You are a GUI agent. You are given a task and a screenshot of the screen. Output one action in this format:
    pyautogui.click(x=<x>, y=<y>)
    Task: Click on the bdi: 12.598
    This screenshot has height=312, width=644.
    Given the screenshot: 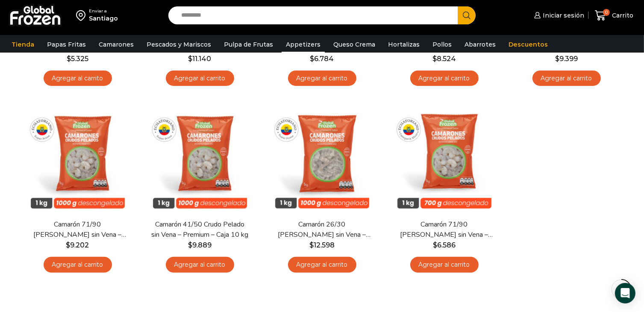 What is the action you would take?
    pyautogui.click(x=322, y=244)
    